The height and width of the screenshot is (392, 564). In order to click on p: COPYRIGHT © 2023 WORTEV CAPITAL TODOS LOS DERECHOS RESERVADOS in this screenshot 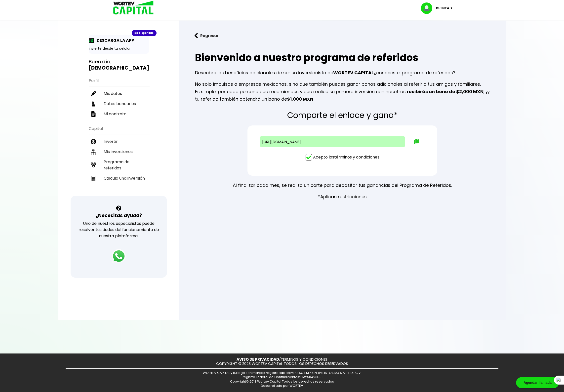, I will do `click(282, 364)`.